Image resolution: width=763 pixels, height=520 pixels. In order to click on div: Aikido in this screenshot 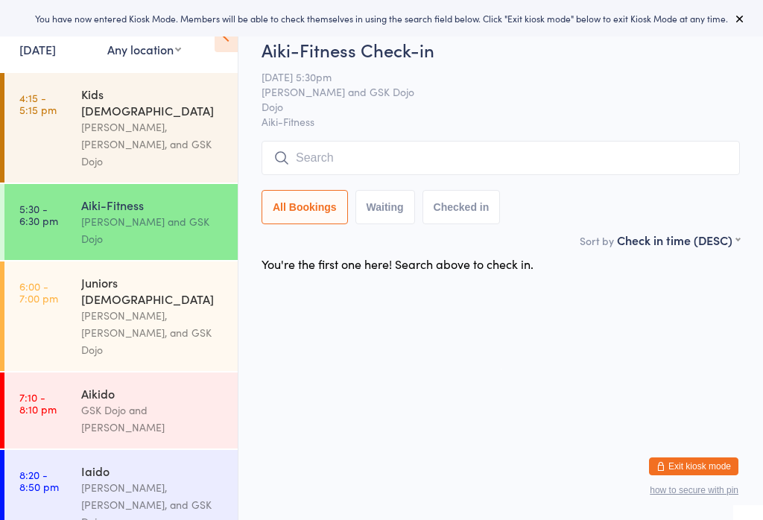, I will do `click(153, 393)`.